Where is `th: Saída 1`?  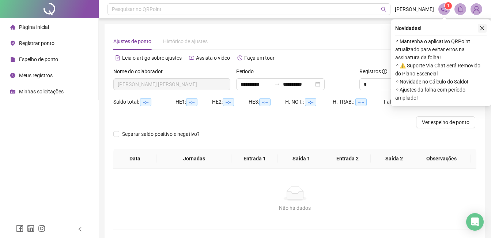
th: Saída 1 is located at coordinates (301, 158).